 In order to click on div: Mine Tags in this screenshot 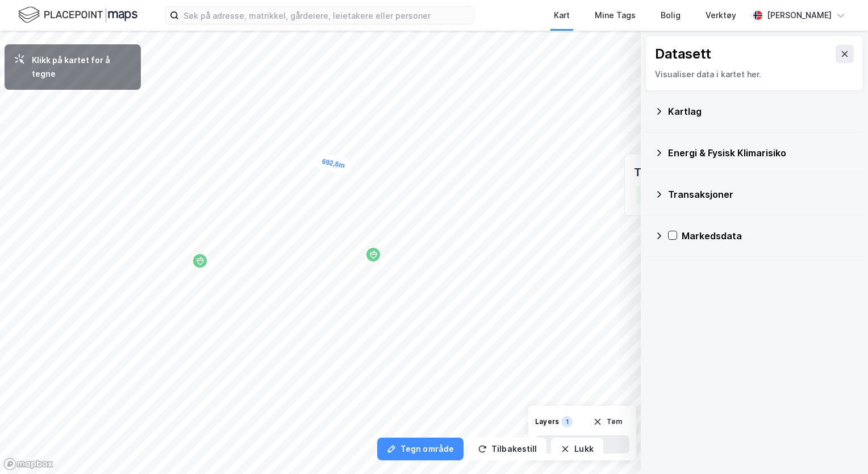, I will do `click(615, 15)`.